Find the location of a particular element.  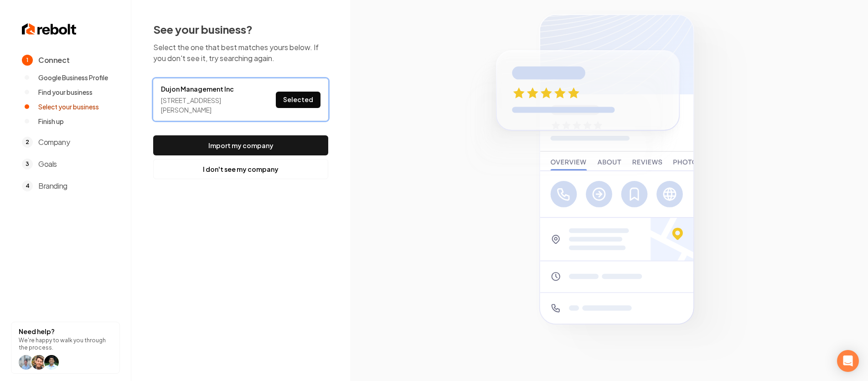

span: 4 is located at coordinates (27, 186).